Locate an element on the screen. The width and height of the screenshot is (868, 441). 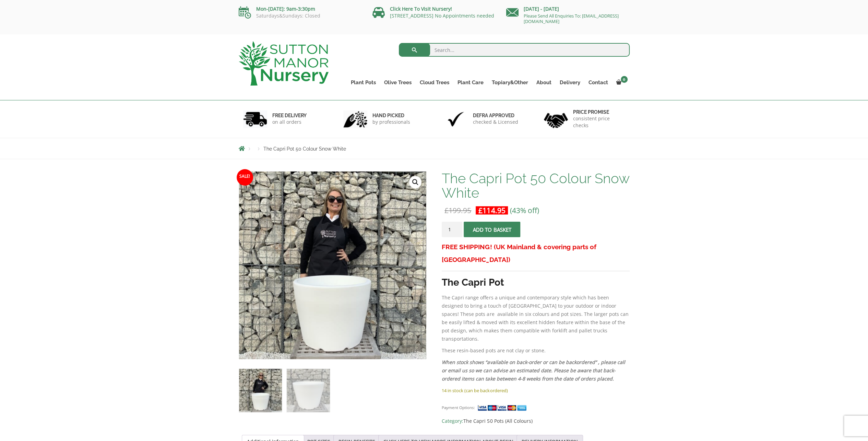
a: Olive Trees is located at coordinates (398, 82).